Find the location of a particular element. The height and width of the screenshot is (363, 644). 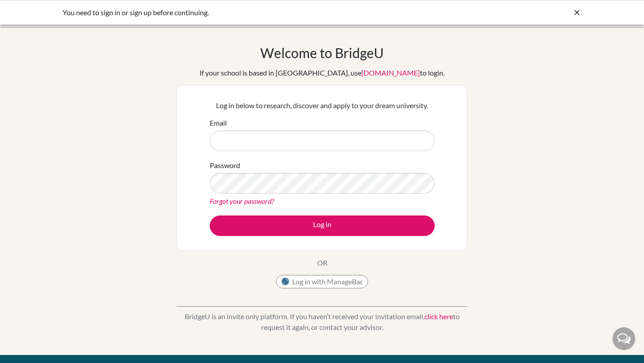

button: Log in is located at coordinates (322, 226).